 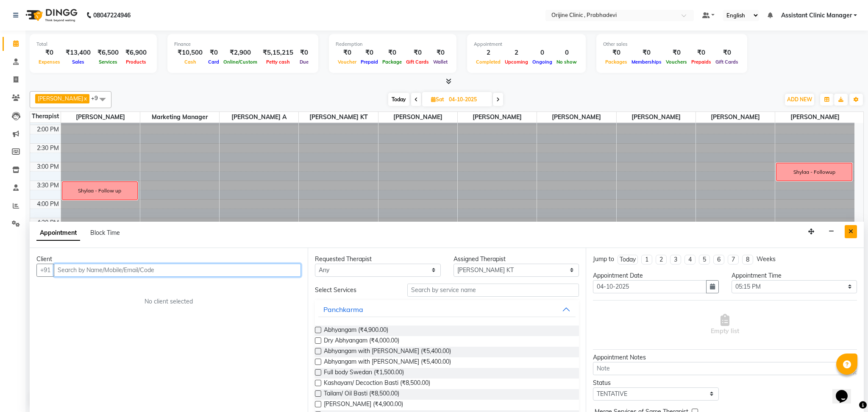 I want to click on span: Marketing Manager, so click(x=180, y=117).